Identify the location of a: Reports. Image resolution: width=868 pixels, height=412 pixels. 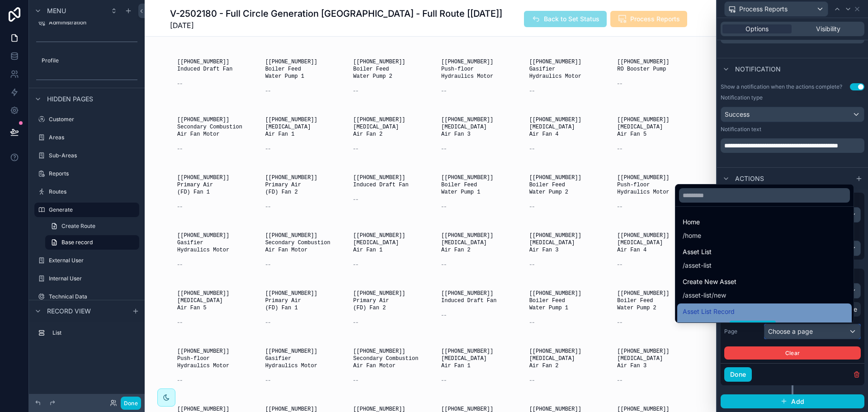
(87, 174).